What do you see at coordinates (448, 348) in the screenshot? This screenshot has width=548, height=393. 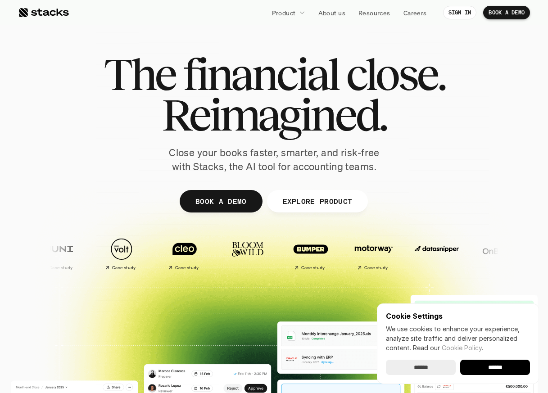 I see `span: Read our .` at bounding box center [448, 348].